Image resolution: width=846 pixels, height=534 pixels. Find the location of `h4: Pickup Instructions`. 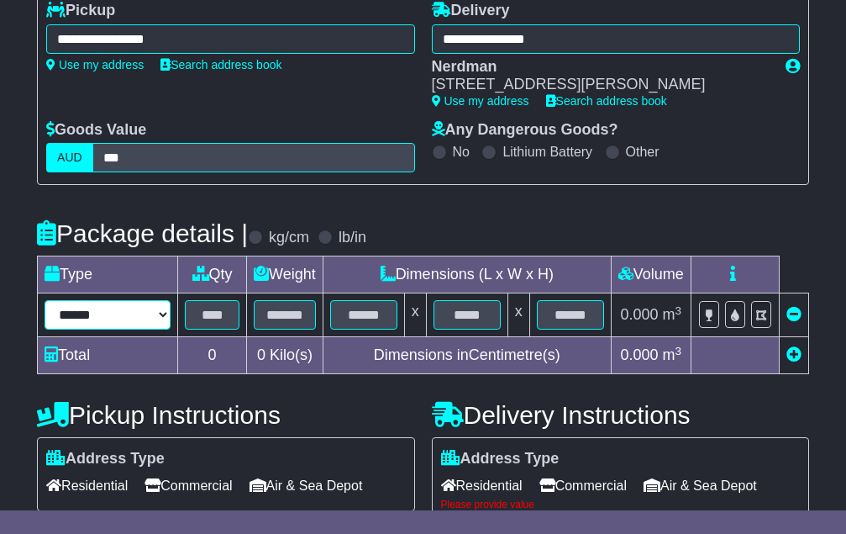

h4: Pickup Instructions is located at coordinates (225, 414).